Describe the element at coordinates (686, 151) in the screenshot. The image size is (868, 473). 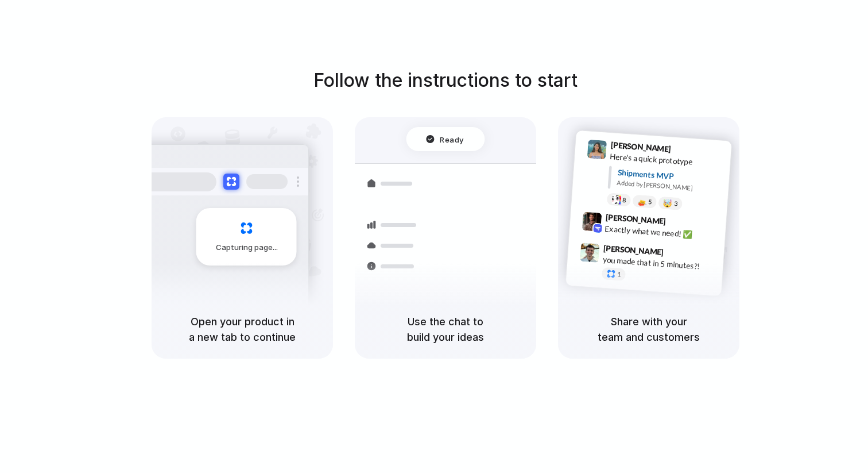
I see `span: 9:41 AM` at that location.